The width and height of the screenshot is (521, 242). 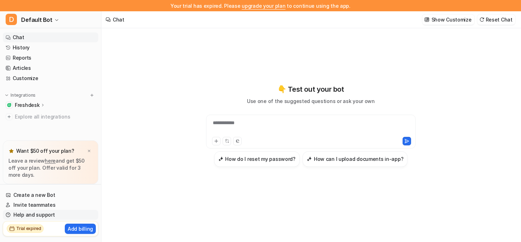 What do you see at coordinates (92, 95) in the screenshot?
I see `img: menu_add.svg` at bounding box center [92, 95].